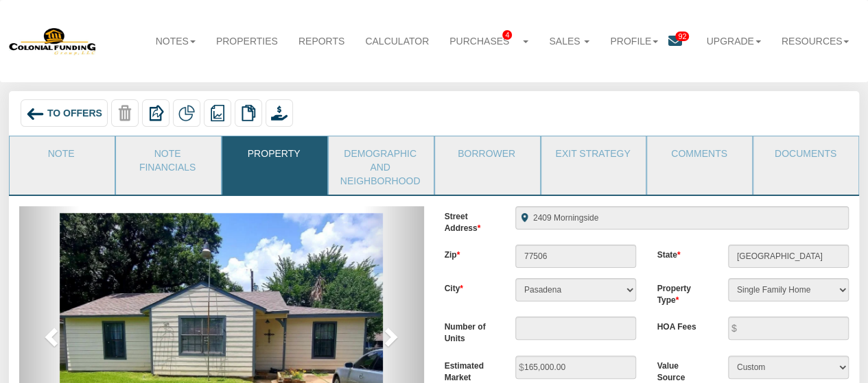  What do you see at coordinates (682, 36) in the screenshot?
I see `span: 92` at bounding box center [682, 36].